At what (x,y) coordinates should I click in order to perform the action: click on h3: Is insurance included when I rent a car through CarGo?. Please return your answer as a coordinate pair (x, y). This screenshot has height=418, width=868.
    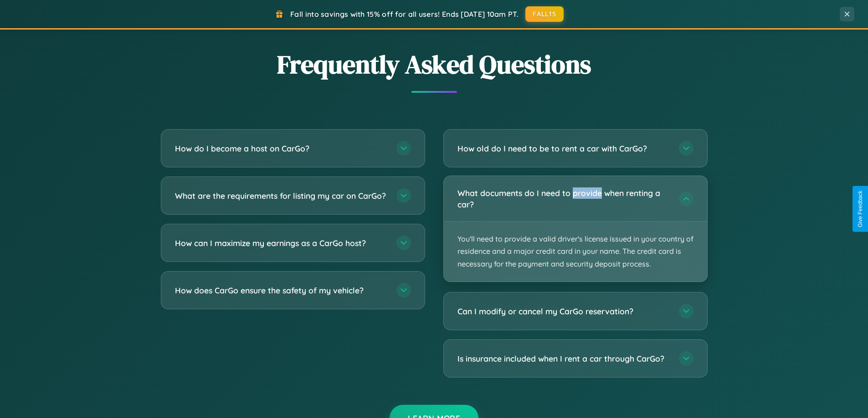
    Looking at the image, I should click on (564, 359).